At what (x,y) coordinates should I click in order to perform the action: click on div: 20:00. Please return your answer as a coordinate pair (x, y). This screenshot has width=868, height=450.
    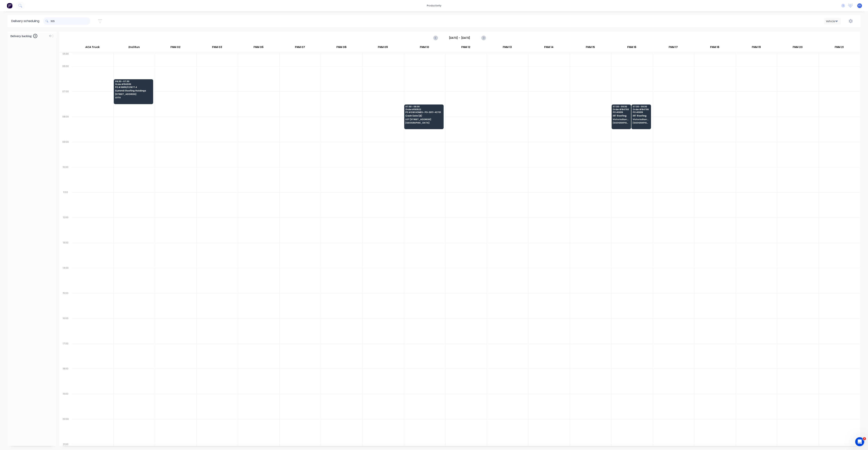
    Looking at the image, I should click on (66, 429).